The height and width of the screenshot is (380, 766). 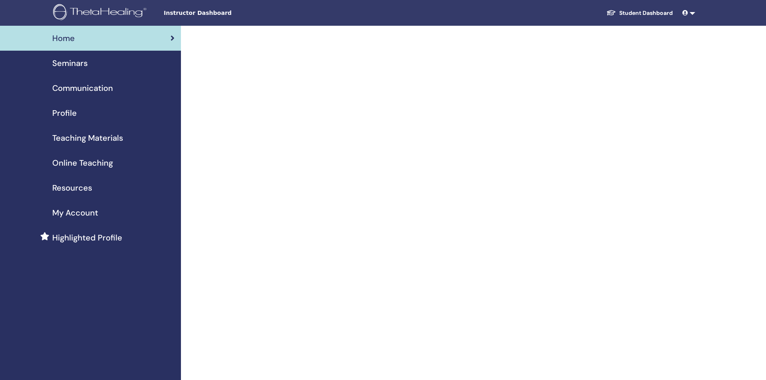 What do you see at coordinates (87, 238) in the screenshot?
I see `span: Highlighted Profile` at bounding box center [87, 238].